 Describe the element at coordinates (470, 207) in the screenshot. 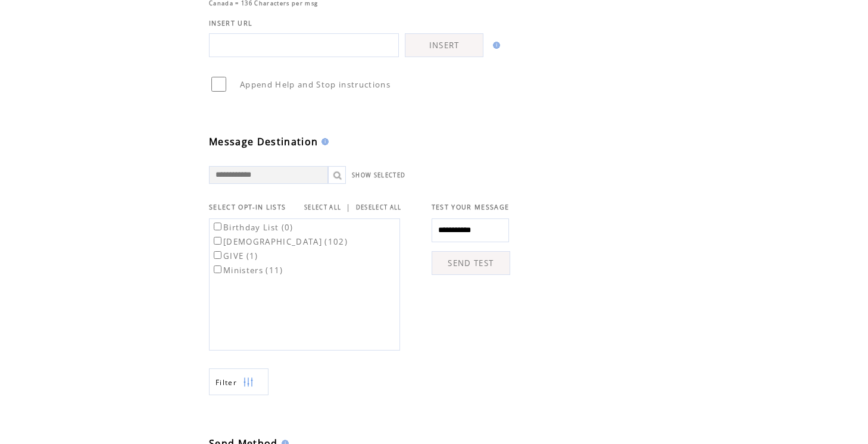

I see `span: TEST YOUR MESSAGE` at that location.